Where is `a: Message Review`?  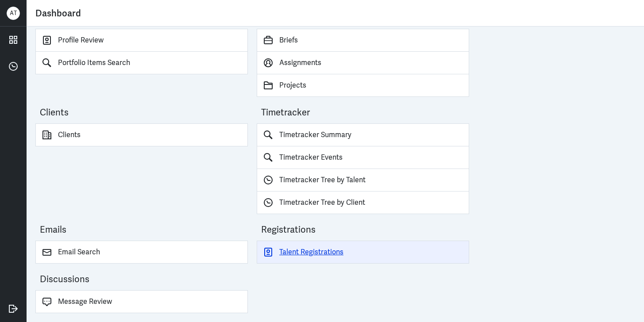 a: Message Review is located at coordinates (142, 302).